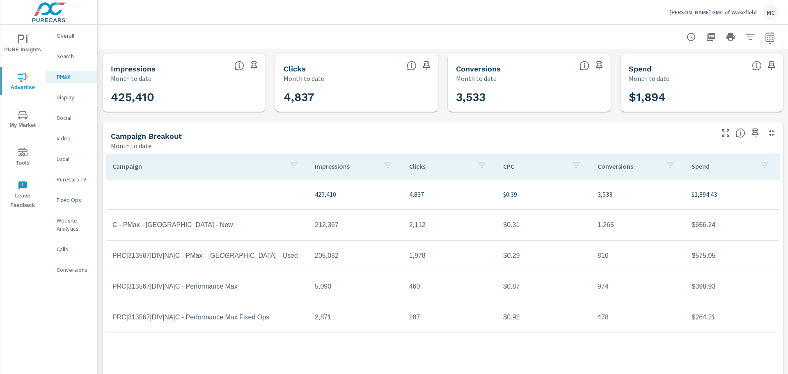 The width and height of the screenshot is (788, 374). Describe the element at coordinates (23, 82) in the screenshot. I see `span: Advertise` at that location.